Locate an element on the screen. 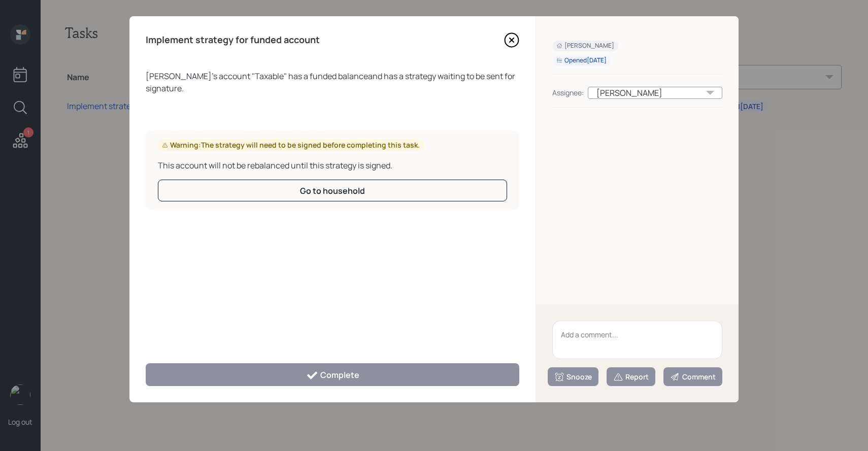  button: Snooze is located at coordinates (573, 376).